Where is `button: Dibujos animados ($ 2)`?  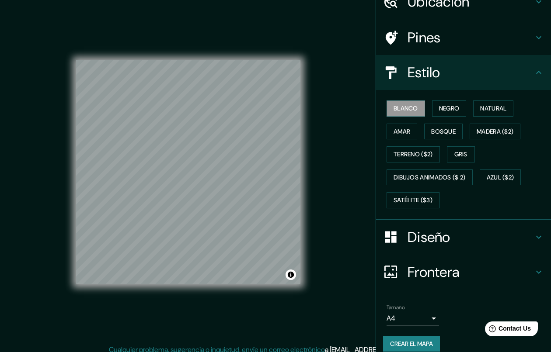
button: Dibujos animados ($ 2) is located at coordinates (429, 177).